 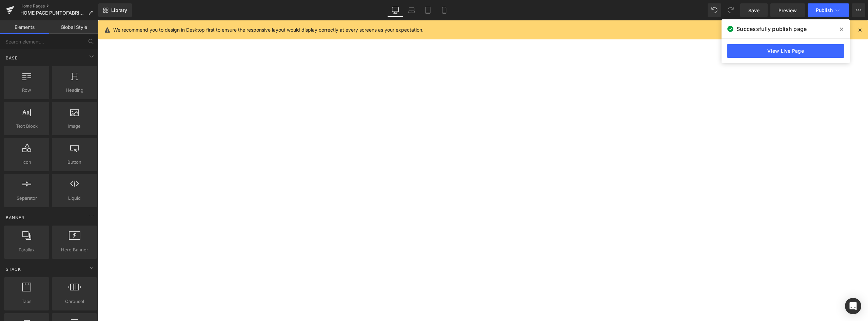 What do you see at coordinates (395, 10) in the screenshot?
I see `a: Desktop` at bounding box center [395, 10].